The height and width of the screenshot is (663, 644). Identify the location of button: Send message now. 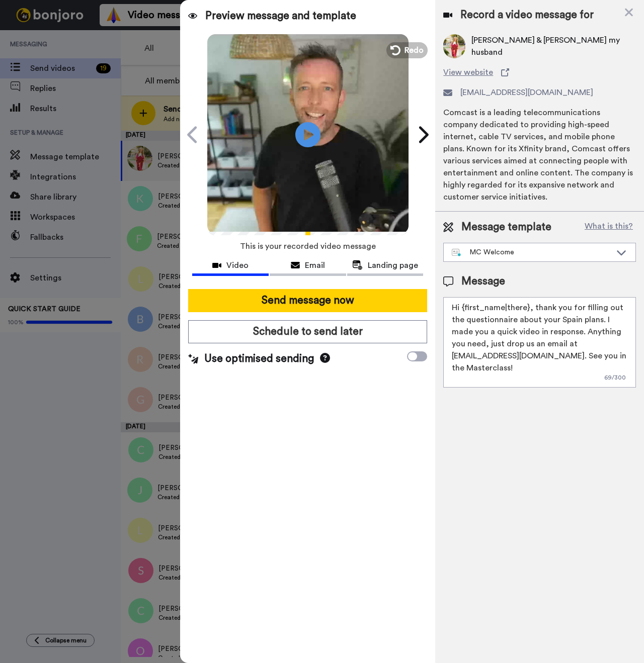
(307, 300).